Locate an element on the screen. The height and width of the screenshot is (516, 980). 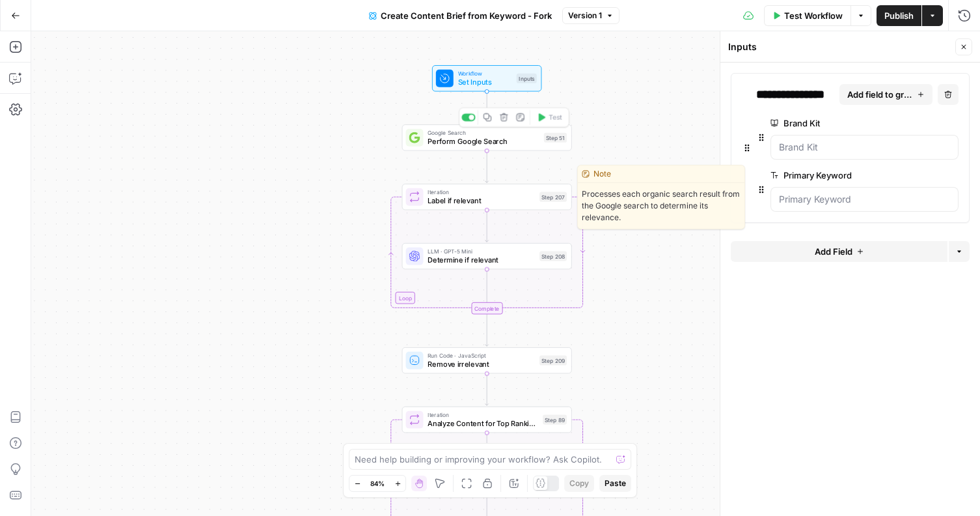
div: Step 208 is located at coordinates (553, 256).